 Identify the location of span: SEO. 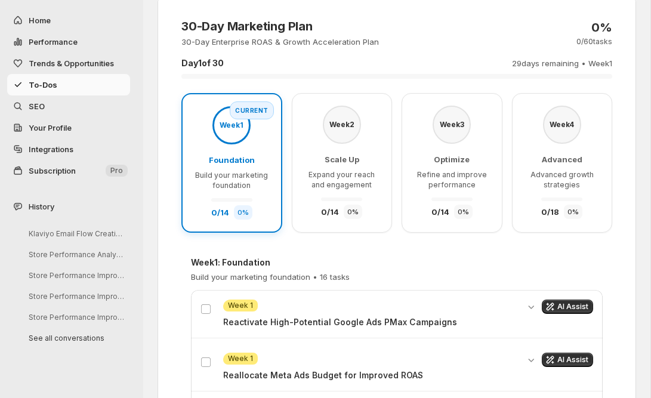
(36, 106).